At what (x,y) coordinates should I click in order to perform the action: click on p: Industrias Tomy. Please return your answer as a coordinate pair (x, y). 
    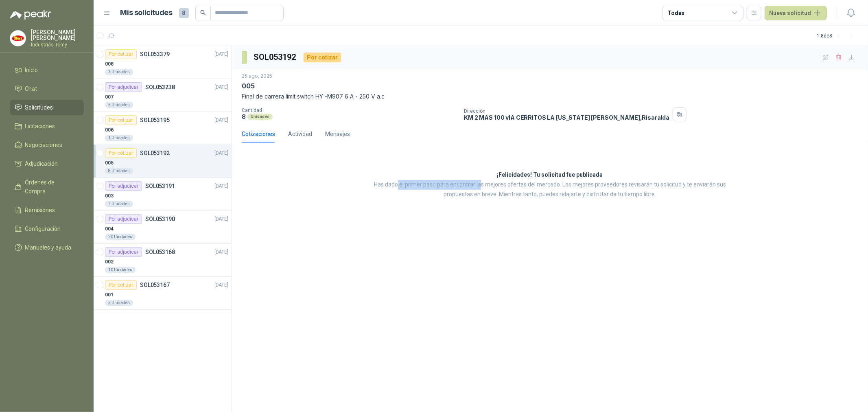
    Looking at the image, I should click on (58, 45).